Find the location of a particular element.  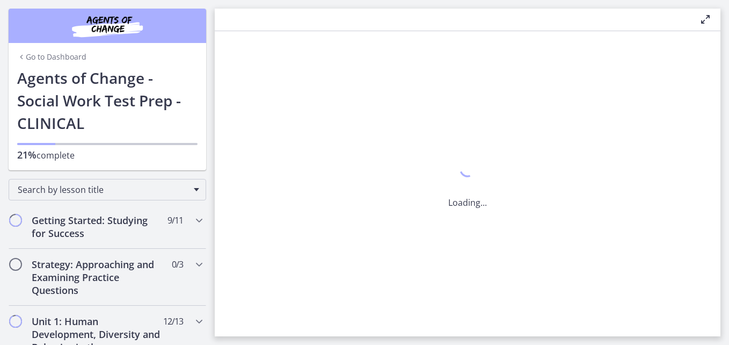

span: Search by lesson title is located at coordinates (103, 190).